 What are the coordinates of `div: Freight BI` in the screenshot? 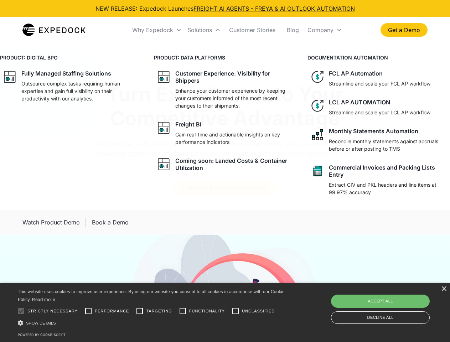 It's located at (188, 124).